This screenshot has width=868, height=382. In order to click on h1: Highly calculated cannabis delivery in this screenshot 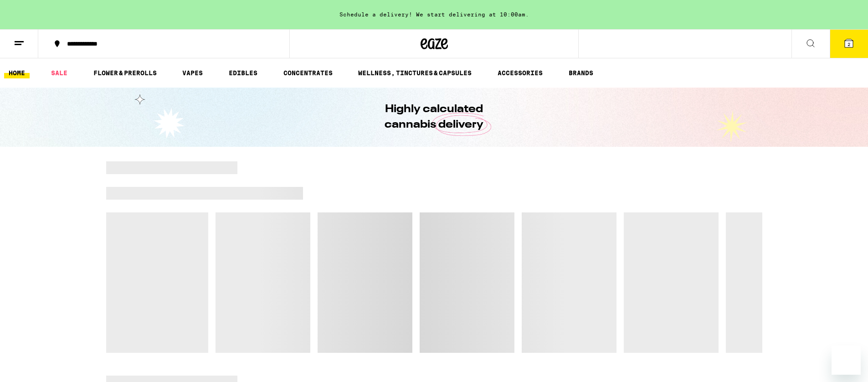, I will do `click(434, 117)`.